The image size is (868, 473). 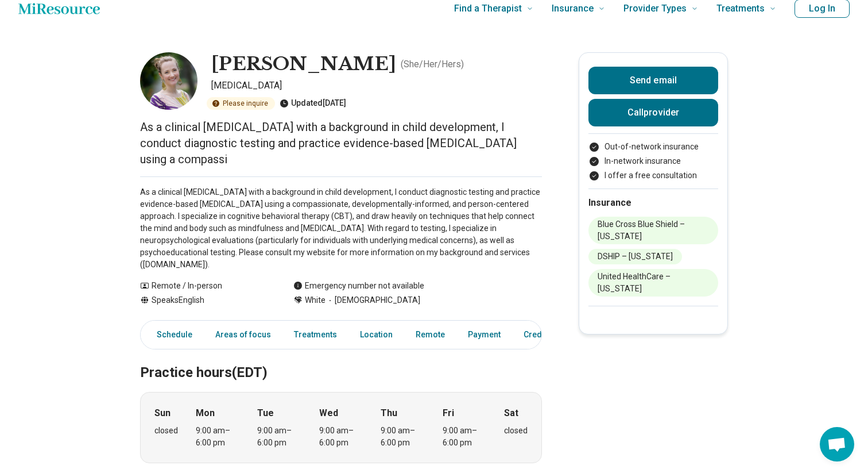 What do you see at coordinates (654, 147) in the screenshot?
I see `li: Out-of-network insurance` at bounding box center [654, 147].